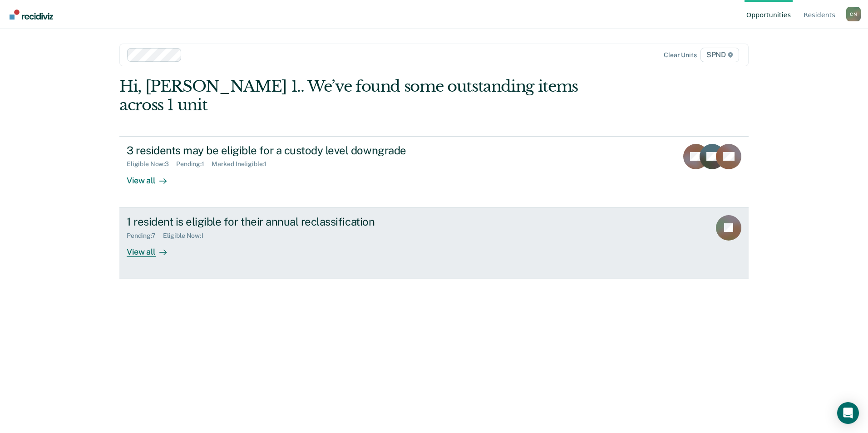 This screenshot has height=433, width=868. What do you see at coordinates (680, 55) in the screenshot?
I see `div: Clear units` at bounding box center [680, 55].